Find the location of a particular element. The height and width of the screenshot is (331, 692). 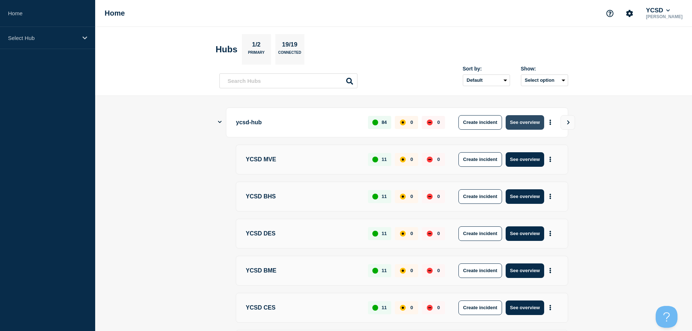

input: Search Hubs is located at coordinates (288, 81).